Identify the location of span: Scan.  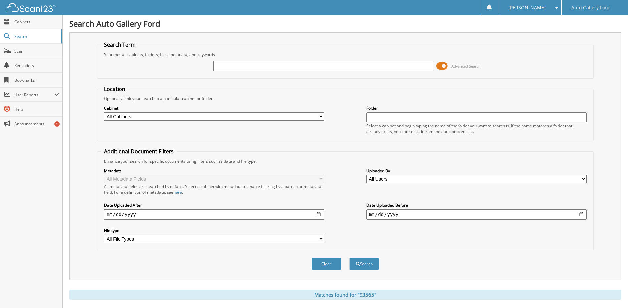
(36, 51).